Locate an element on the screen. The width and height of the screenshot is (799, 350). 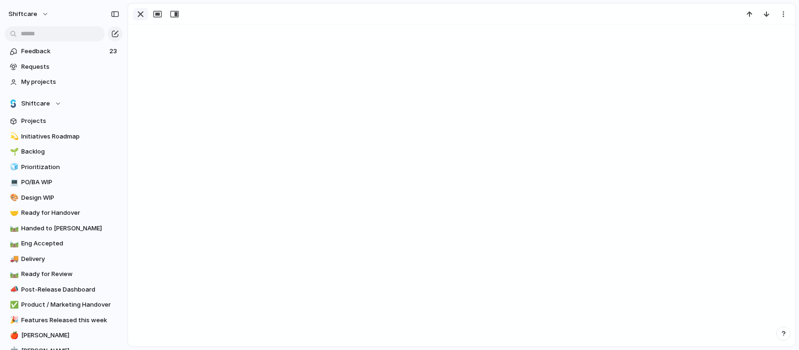
div: 🛤️Eng Accepted is located at coordinates (64, 244).